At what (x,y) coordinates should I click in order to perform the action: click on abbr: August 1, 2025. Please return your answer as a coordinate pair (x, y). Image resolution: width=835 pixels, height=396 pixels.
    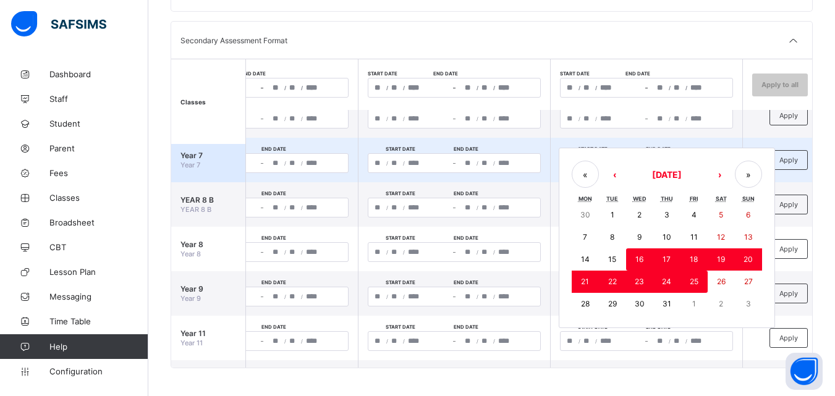
    Looking at the image, I should click on (694, 303).